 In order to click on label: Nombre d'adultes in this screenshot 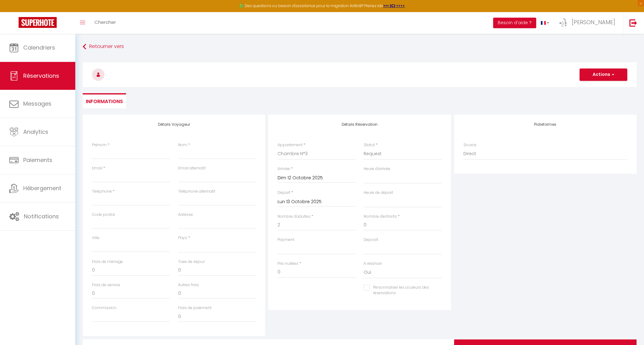, I will do `click(294, 216)`.